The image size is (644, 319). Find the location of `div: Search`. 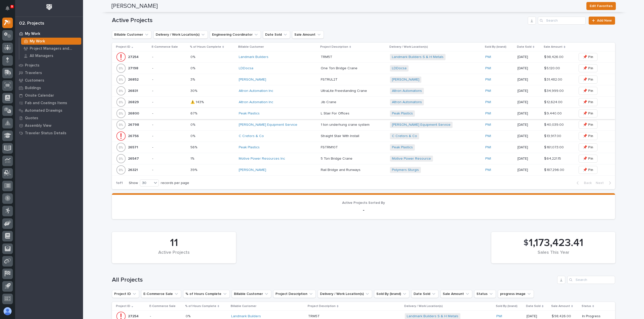

div: Search is located at coordinates (561, 20).